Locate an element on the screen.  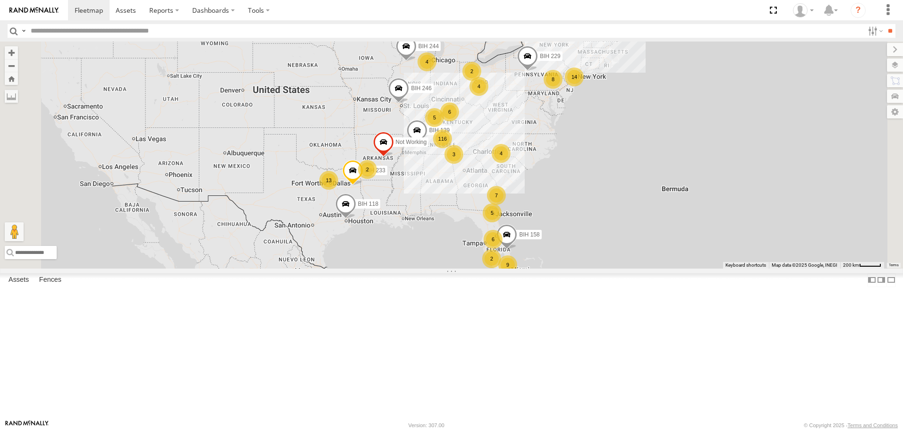
label: Search Query is located at coordinates (24, 31).